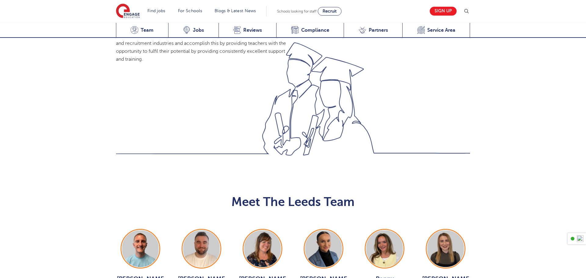  Describe the element at coordinates (384, 249) in the screenshot. I see `img: Poppy Burnside` at that location.